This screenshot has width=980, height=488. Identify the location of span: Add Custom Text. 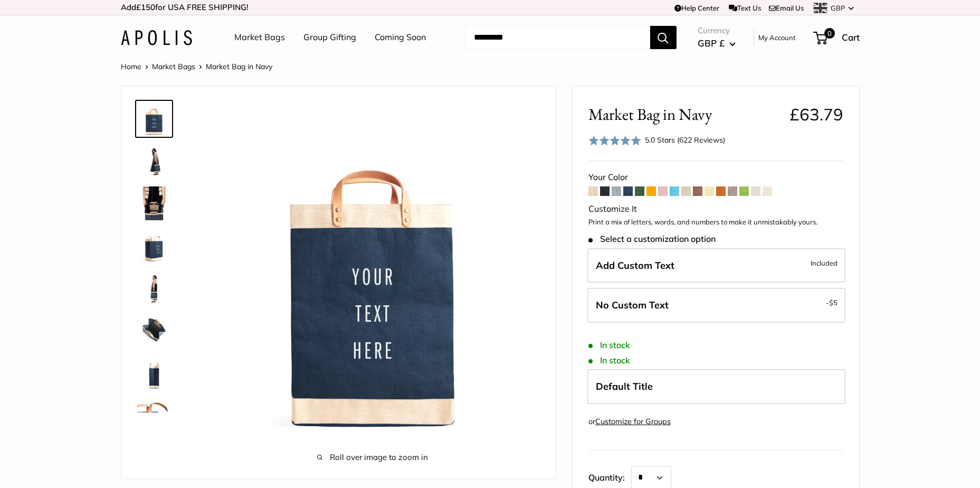
(634, 265).